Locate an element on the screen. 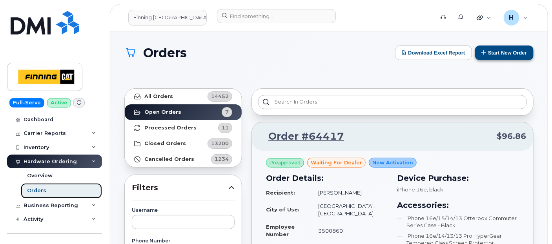 The height and width of the screenshot is (244, 552). a: Order #64417 is located at coordinates (301, 137).